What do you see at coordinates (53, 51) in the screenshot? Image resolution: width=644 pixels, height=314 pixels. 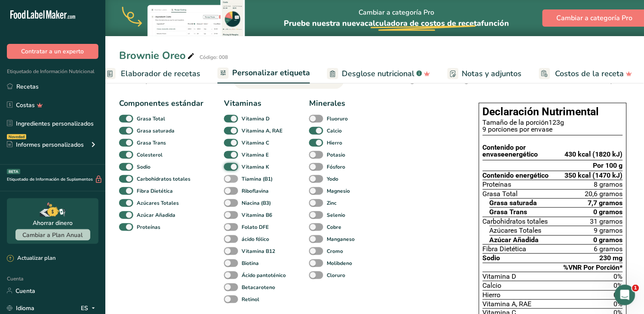 I see `font: Contratar a un experto` at bounding box center [53, 51].